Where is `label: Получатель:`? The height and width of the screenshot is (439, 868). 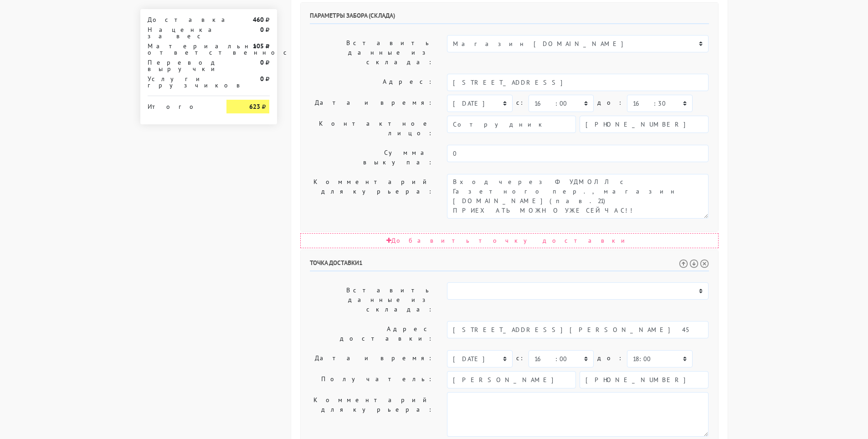 label: Получатель: is located at coordinates (372, 380).